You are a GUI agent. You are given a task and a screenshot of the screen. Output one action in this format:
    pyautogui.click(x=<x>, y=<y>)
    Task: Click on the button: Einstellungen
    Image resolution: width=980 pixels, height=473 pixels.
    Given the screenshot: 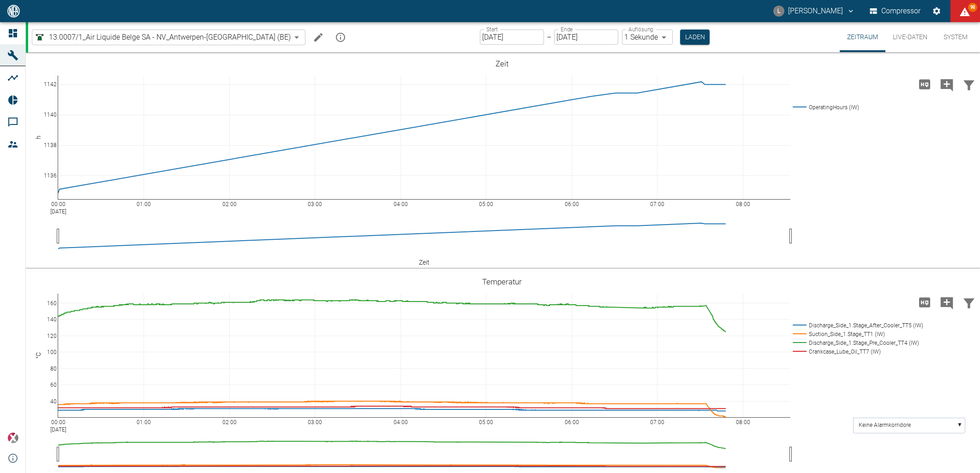 What is the action you would take?
    pyautogui.click(x=937, y=11)
    